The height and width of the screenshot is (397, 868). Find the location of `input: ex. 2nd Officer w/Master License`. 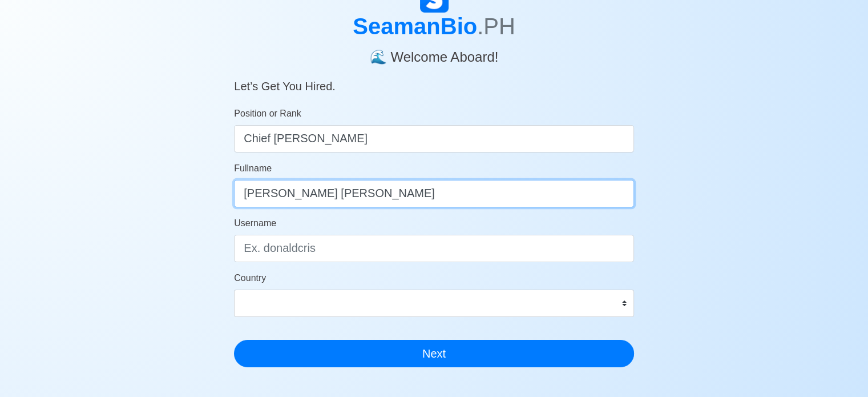

input: ex. 2nd Officer w/Master License is located at coordinates (433, 139).